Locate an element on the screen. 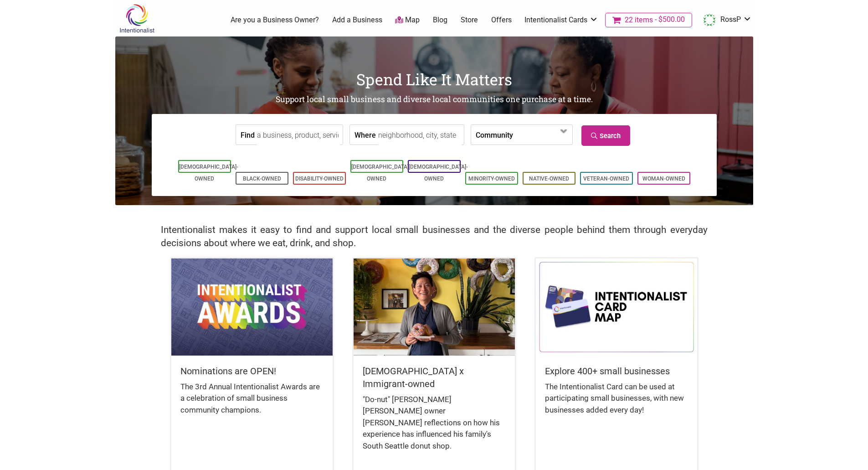 This screenshot has height=470, width=868. div: The 3rd Annual Intentionalist Awards are a celebration of small business community champions. is located at coordinates (252, 403).